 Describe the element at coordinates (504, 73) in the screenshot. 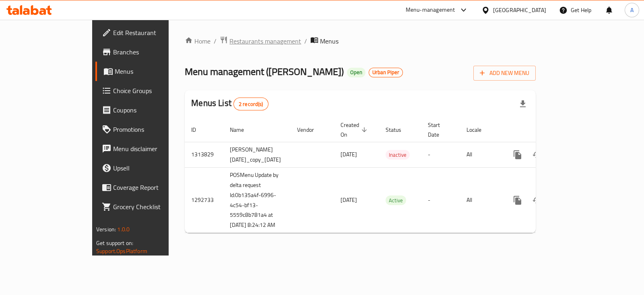

I see `button: Add New Menu` at that location.